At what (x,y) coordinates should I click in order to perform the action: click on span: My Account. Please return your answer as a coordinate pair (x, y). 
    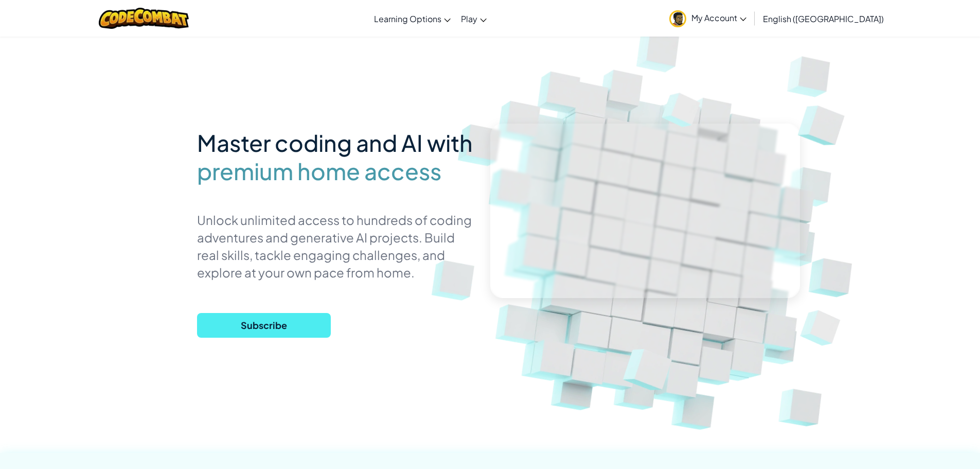
    Looking at the image, I should click on (718, 17).